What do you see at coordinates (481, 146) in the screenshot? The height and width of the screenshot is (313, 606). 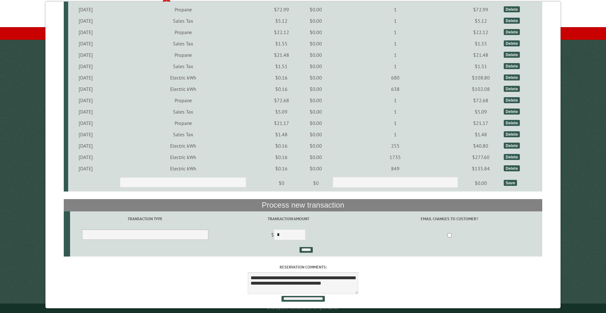 I see `td: $40.80` at bounding box center [481, 146].